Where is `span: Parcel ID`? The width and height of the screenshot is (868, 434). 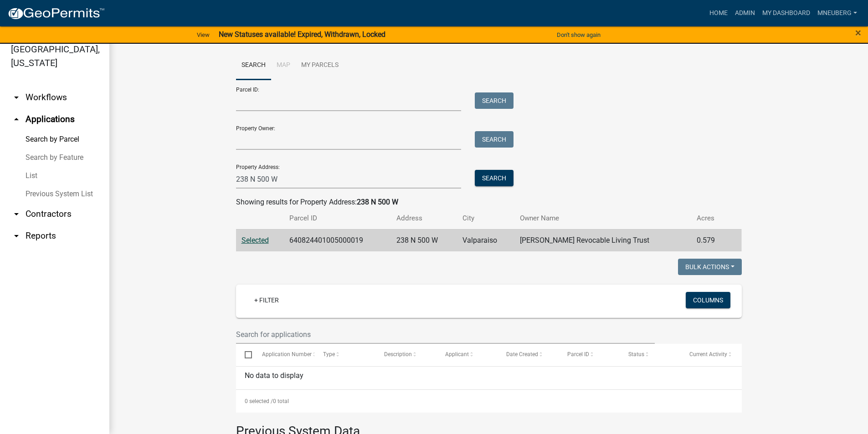 span: Parcel ID is located at coordinates (578, 354).